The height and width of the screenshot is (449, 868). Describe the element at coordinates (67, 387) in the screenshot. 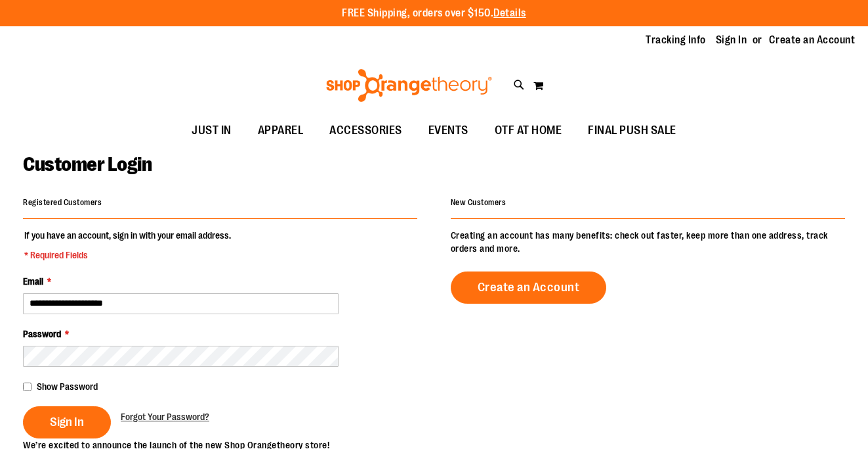

I see `span: Show Password` at that location.